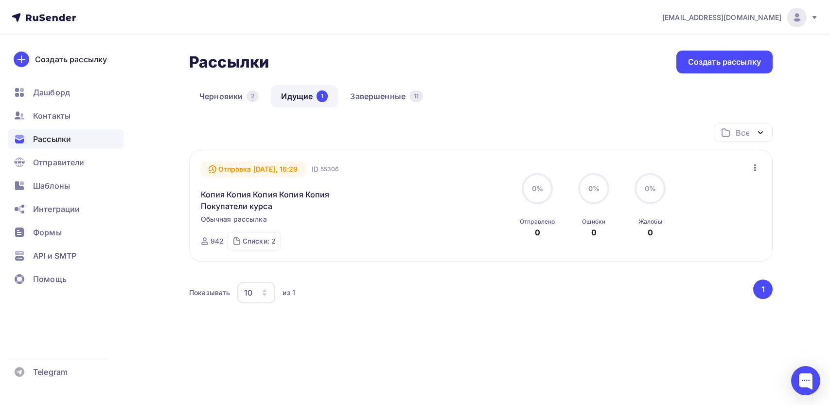 This screenshot has height=405, width=830. Describe the element at coordinates (229, 62) in the screenshot. I see `h2: Рассылки` at that location.